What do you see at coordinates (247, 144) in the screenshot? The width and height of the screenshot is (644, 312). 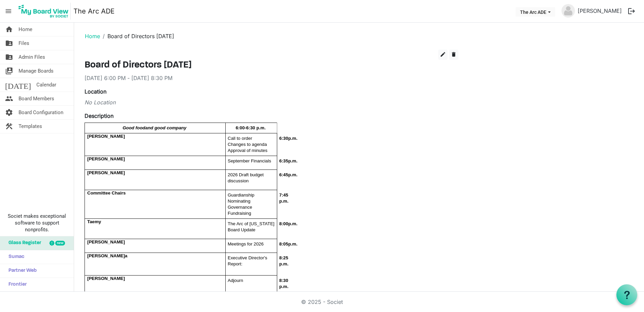 I see `span: Changes to agenda` at bounding box center [247, 144].